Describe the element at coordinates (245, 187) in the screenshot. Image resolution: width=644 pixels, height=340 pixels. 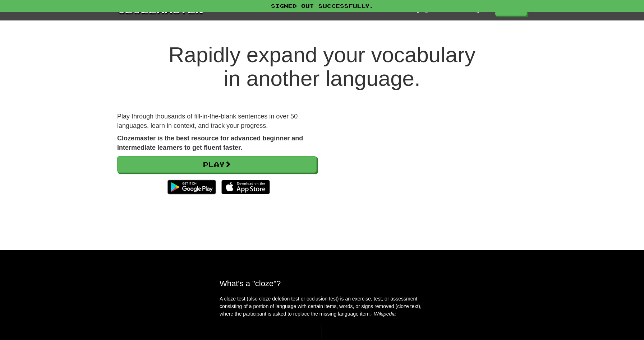
I see `img: Download_on_the_App_Store_Badge_US-UK_135x40-25178aeef6eb6b83b96f5f2d004eda3bffbb37122de64afbaef7...` at that location.